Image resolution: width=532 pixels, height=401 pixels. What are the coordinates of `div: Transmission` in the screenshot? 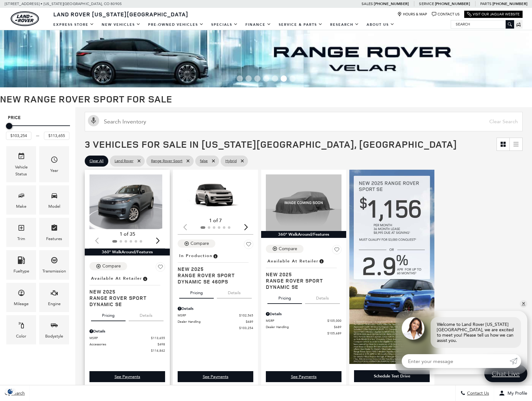 It's located at (54, 271).